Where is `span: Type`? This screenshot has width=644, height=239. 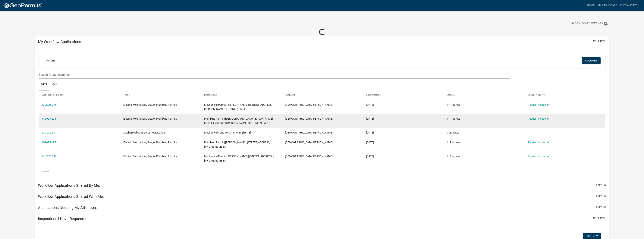
span: Type is located at coordinates (126, 95).